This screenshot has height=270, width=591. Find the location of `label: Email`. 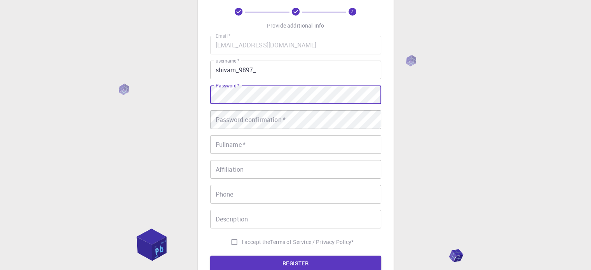

label: Email is located at coordinates (223, 36).